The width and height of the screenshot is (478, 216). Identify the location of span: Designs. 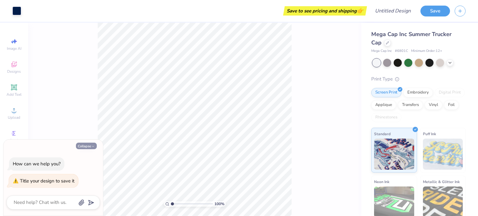
(14, 72).